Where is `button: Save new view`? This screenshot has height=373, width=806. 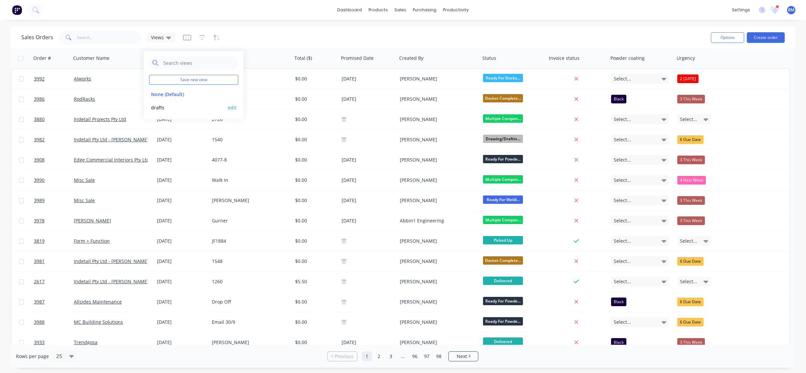
button: Save new view is located at coordinates (194, 80).